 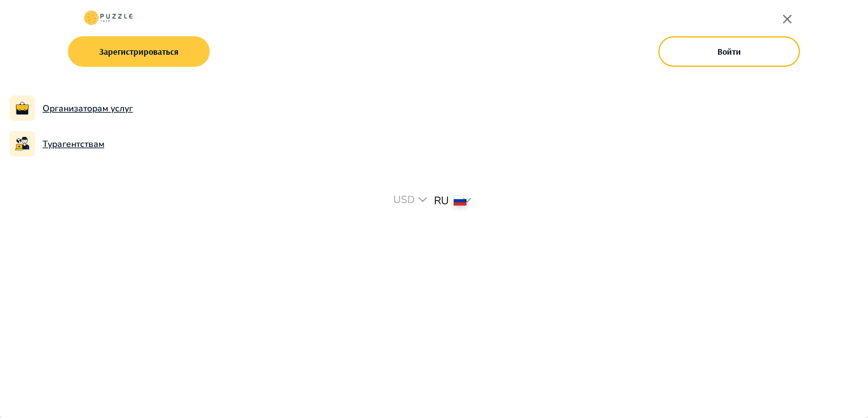 I want to click on div: USD, so click(x=412, y=201).